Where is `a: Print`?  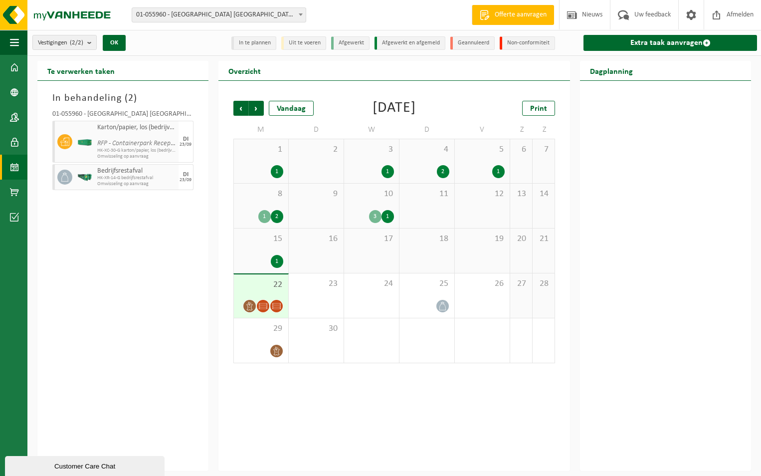
a: Print is located at coordinates (539, 108).